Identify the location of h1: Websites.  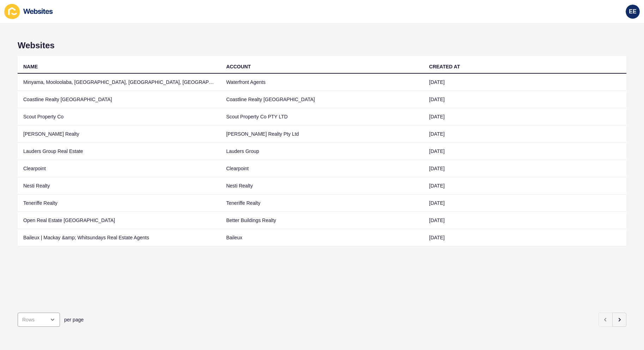
(322, 45).